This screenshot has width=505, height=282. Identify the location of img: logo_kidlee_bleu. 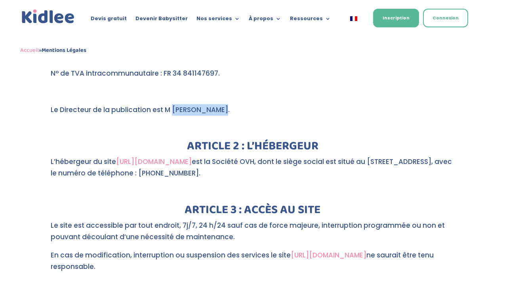
(48, 17).